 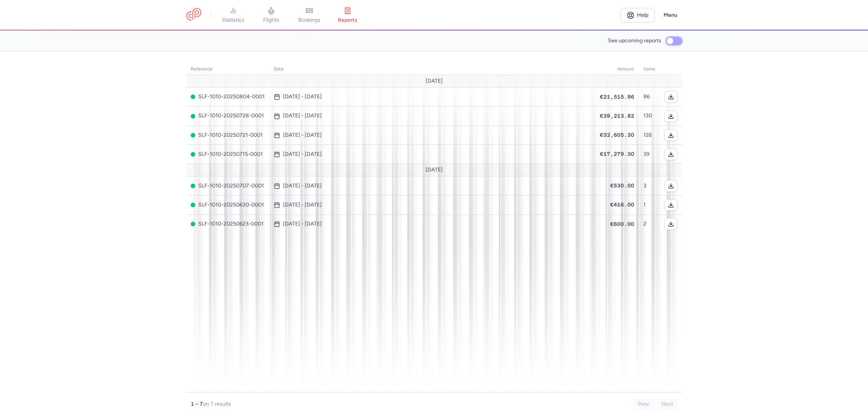 What do you see at coordinates (617, 135) in the screenshot?
I see `span: €32,605.30` at bounding box center [617, 135].